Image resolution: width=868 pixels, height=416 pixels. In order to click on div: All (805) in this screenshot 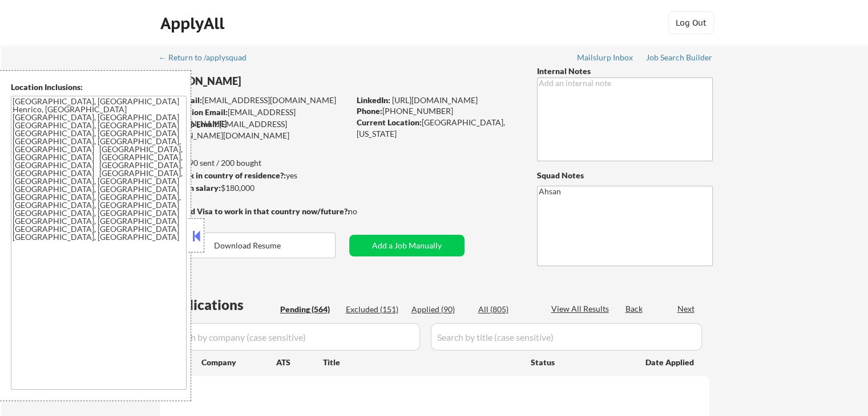, I will do `click(507, 309)`.